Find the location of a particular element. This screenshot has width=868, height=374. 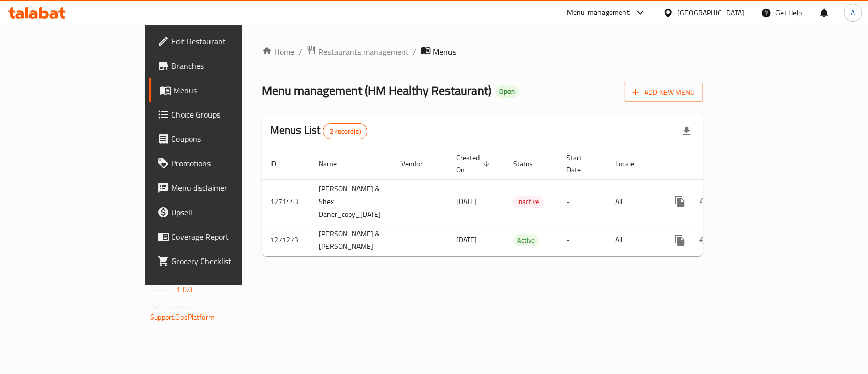

a: Branches is located at coordinates (219, 65).